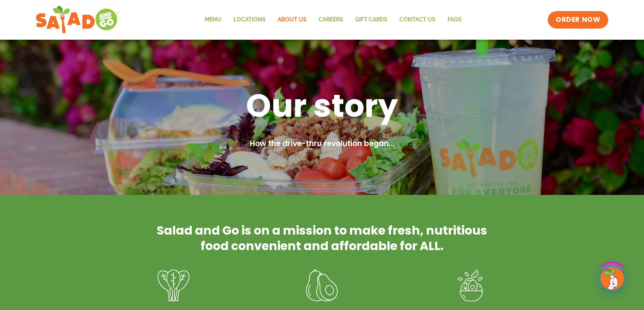  I want to click on a: Careers, so click(331, 20).